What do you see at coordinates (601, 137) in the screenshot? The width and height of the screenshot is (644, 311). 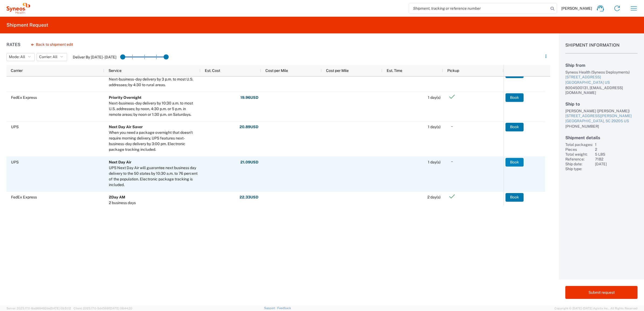 I see `h2: Shipment details` at bounding box center [601, 137].